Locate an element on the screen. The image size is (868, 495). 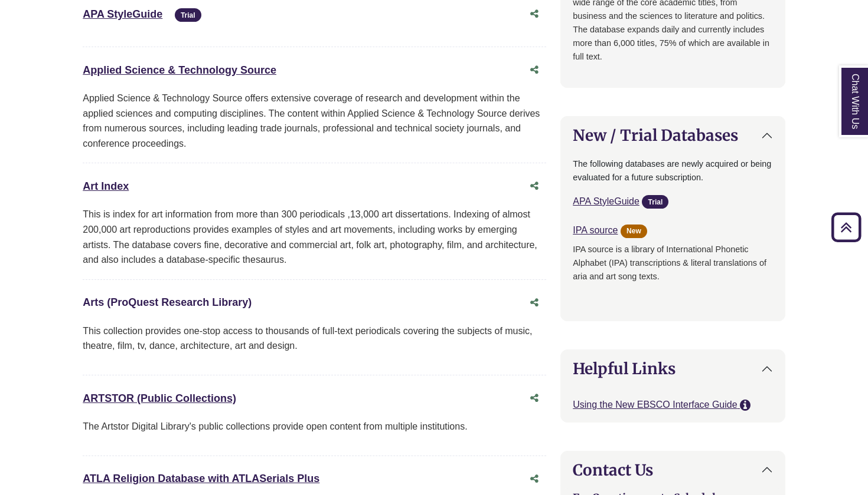
a: Using the New EBSCO Interface Guide is located at coordinates (656, 404).